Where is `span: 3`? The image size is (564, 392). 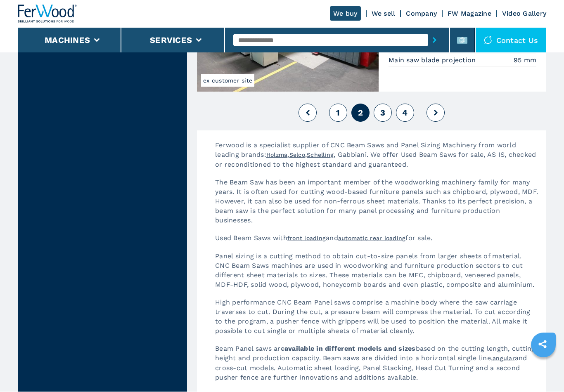
span: 3 is located at coordinates (383, 113).